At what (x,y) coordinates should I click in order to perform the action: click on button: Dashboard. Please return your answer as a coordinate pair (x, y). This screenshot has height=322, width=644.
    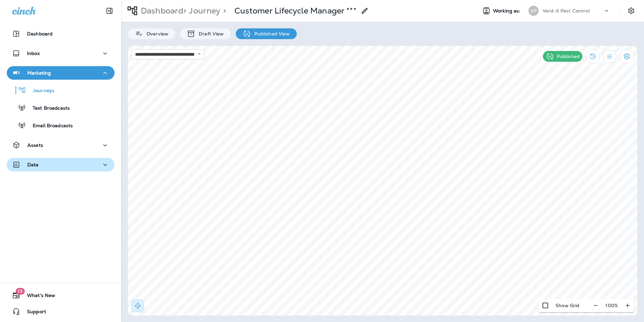
    Looking at the image, I should click on (61, 34).